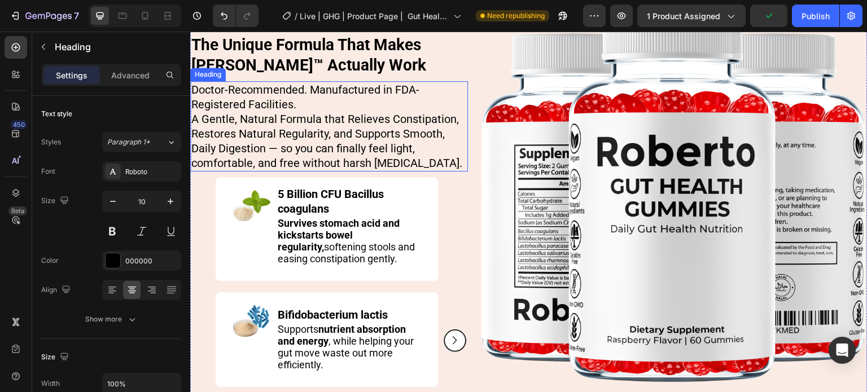  I want to click on div: Text style, so click(56, 114).